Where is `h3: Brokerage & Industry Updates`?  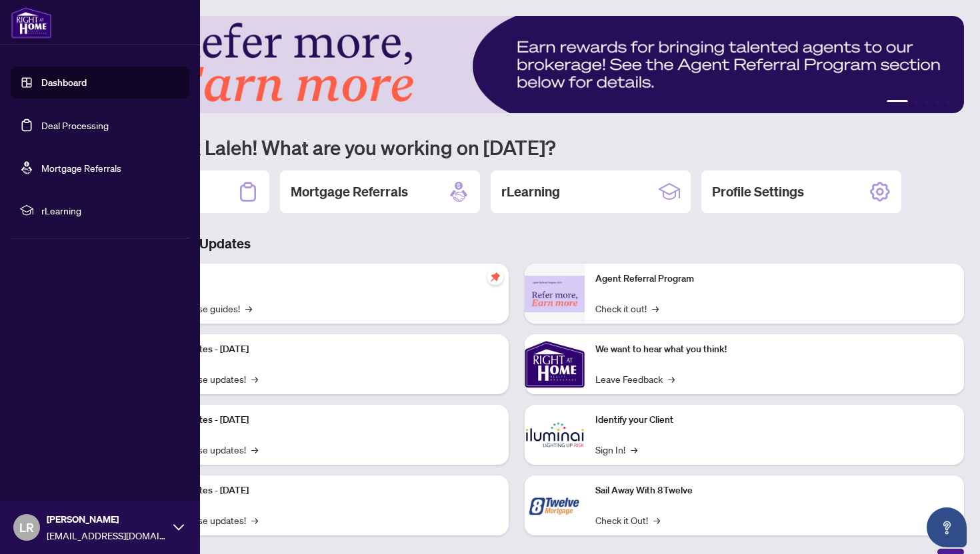 h3: Brokerage & Industry Updates is located at coordinates (516, 244).